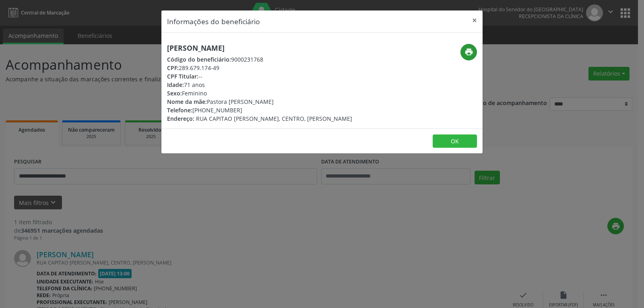 This screenshot has height=308, width=644. Describe the element at coordinates (259, 59) in the screenshot. I see `div: 9000231768` at that location.